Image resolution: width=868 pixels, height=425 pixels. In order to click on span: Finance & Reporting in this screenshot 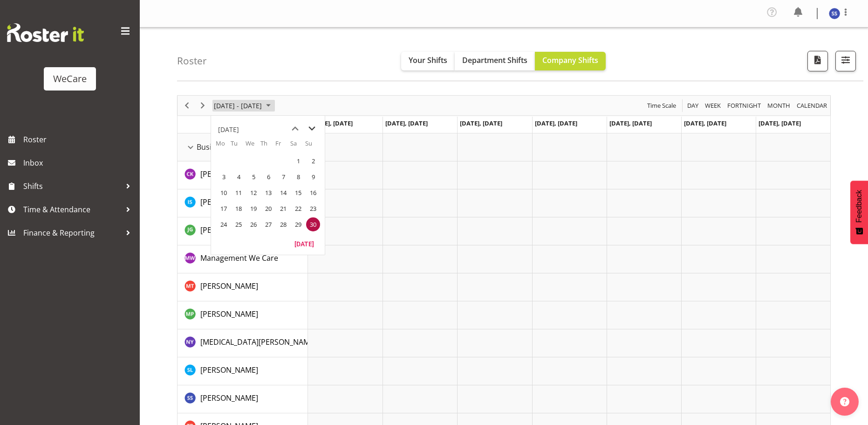, I will do `click(72, 233)`.